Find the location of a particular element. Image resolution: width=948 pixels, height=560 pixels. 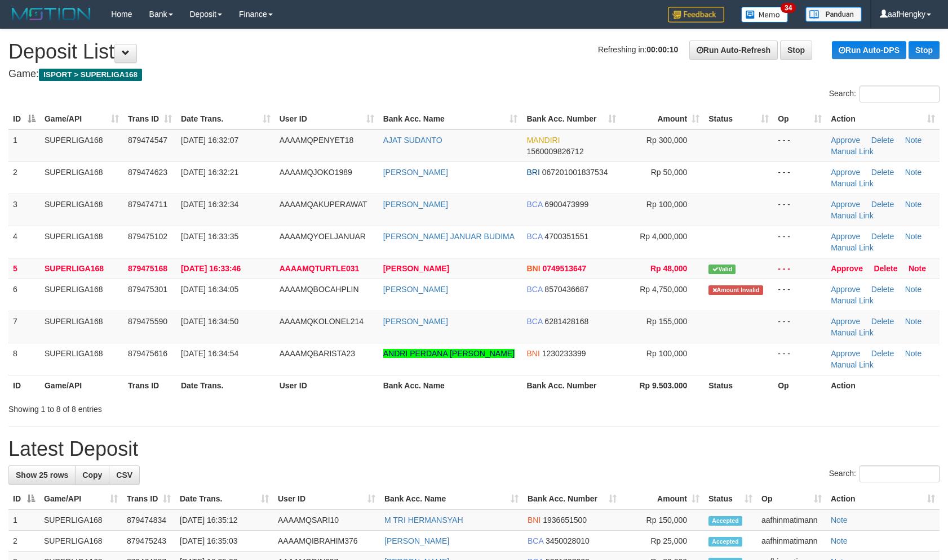

span: 879475168 is located at coordinates (148, 269).